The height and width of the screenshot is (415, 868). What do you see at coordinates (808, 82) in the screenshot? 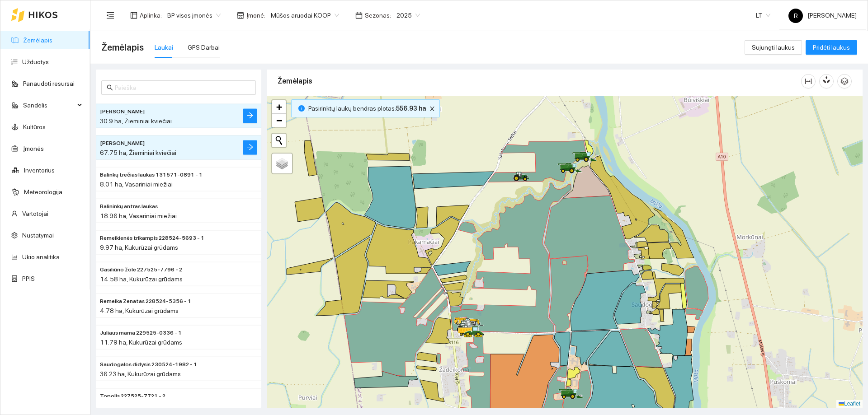
I see `span: column-width` at bounding box center [808, 82].